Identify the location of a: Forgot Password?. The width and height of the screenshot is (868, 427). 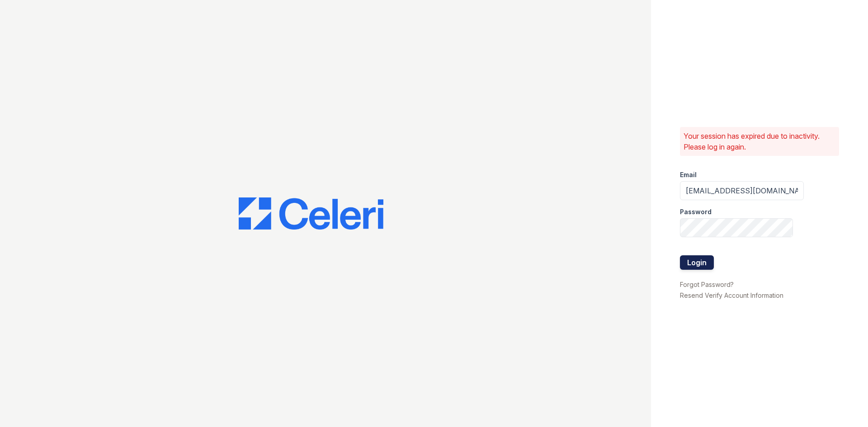
(707, 285).